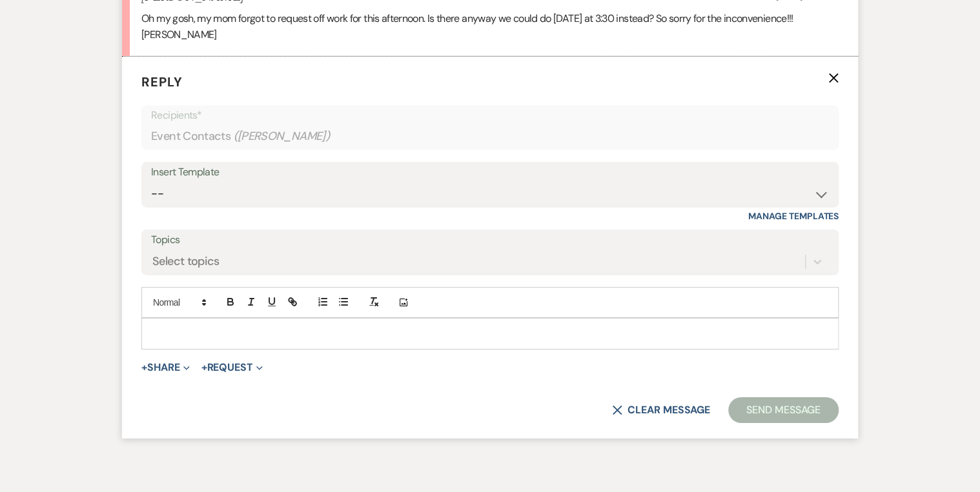 This screenshot has width=980, height=492. Describe the element at coordinates (162, 82) in the screenshot. I see `span: Reply` at that location.